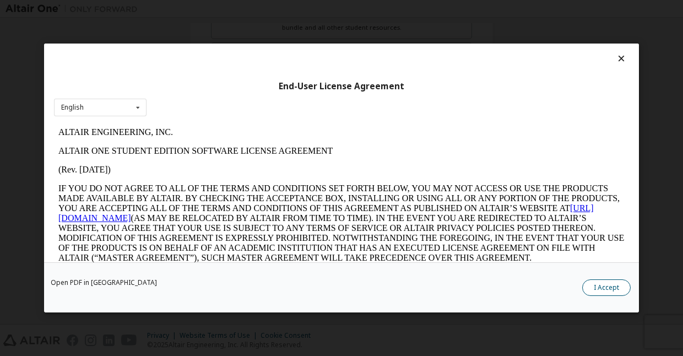 Image resolution: width=683 pixels, height=356 pixels. I want to click on p: ALTAIR ENGINEERING, INC., so click(288, 9).